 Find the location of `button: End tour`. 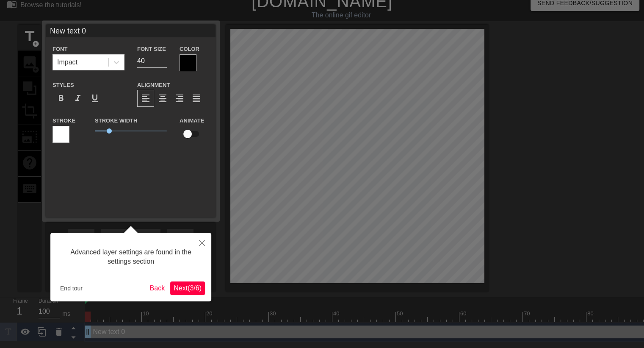

button: End tour is located at coordinates (71, 288).